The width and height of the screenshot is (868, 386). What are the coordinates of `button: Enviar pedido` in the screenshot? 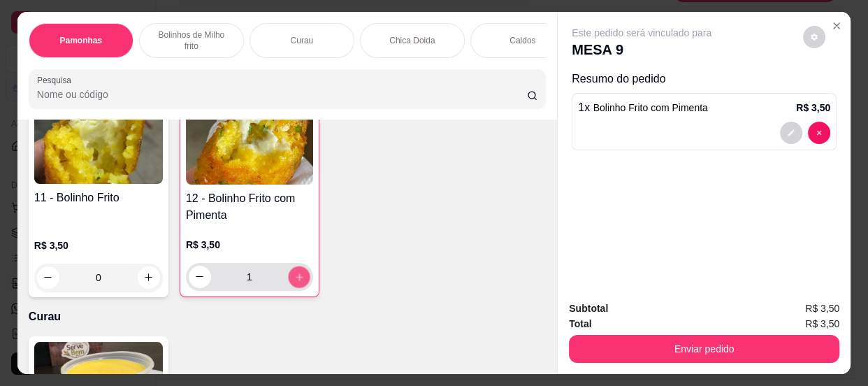 It's located at (703, 349).